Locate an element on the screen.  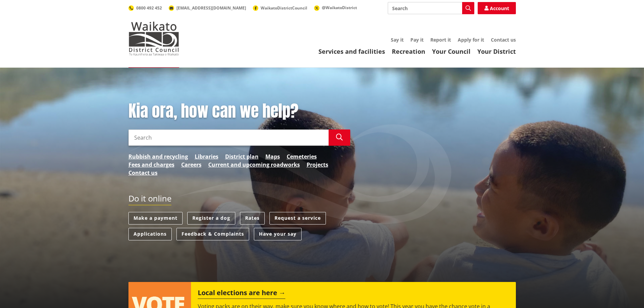
a: Rubbish and recycling is located at coordinates (158, 157).